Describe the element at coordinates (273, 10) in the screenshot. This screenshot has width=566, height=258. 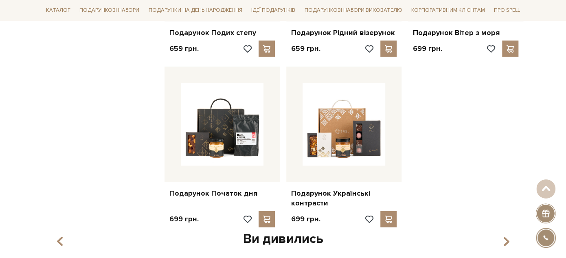
I see `a: Ідеї подарунків` at that location.